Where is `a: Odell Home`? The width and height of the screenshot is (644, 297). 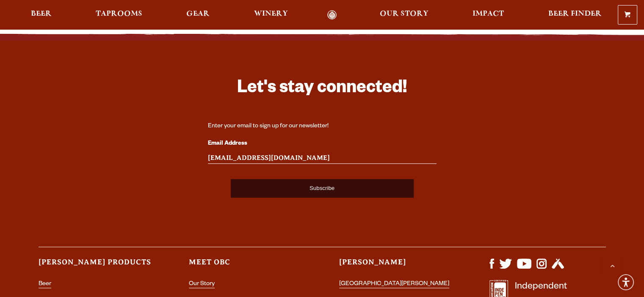
a: Odell Home is located at coordinates (332, 15).